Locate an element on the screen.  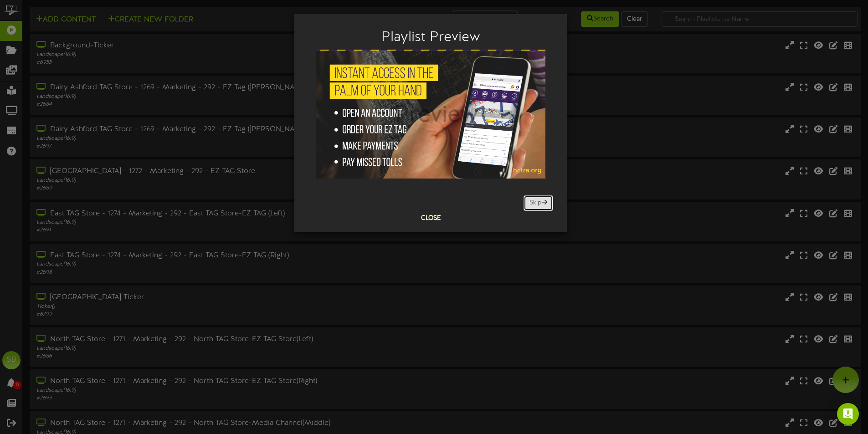
img: 1613437568-6008267-3178.jpg is located at coordinates (430, 114).